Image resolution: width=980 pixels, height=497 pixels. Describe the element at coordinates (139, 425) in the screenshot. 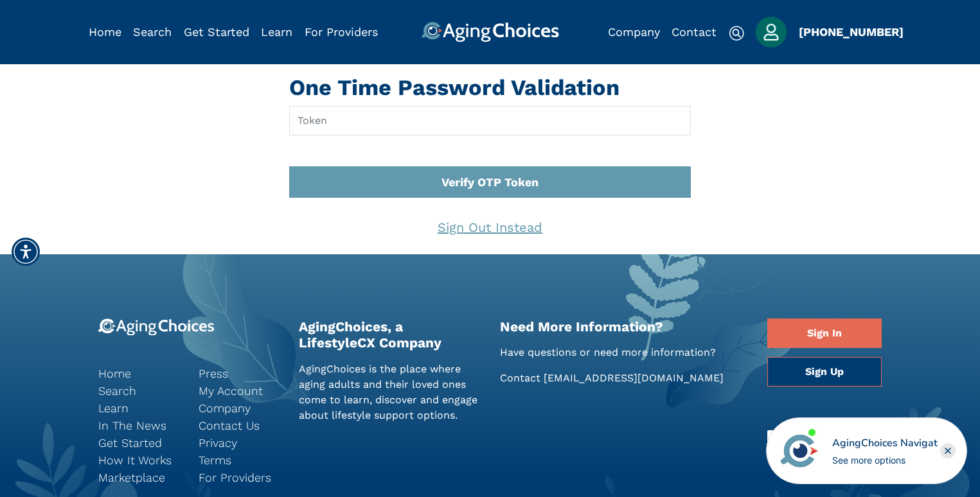

I see `a: In The News` at that location.